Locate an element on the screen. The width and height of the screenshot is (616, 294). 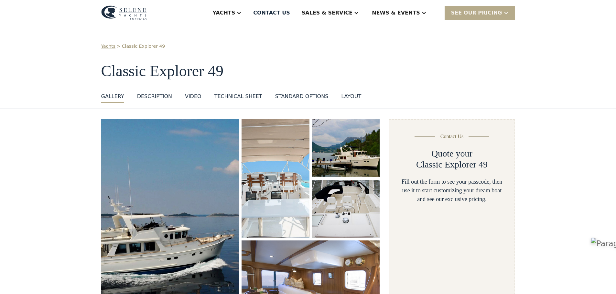
div: standard options is located at coordinates (302, 97).